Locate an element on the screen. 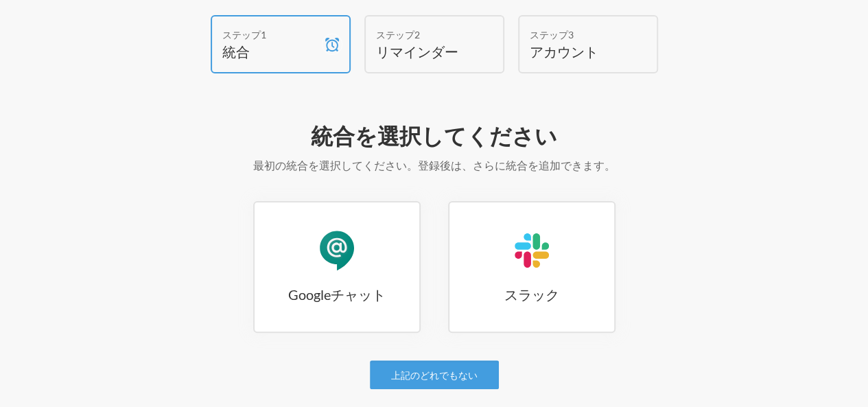 This screenshot has width=868, height=407. font: スラック is located at coordinates (532, 294).